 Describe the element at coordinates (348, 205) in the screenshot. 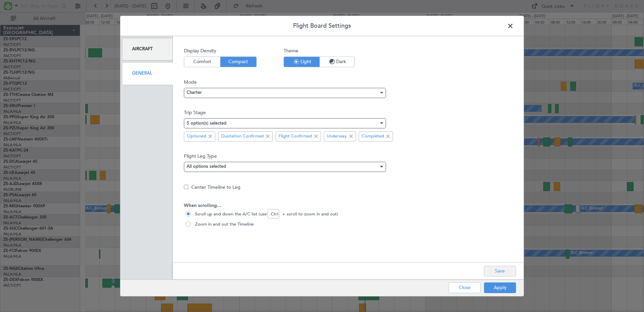

I see `span: When scrolling...` at that location.